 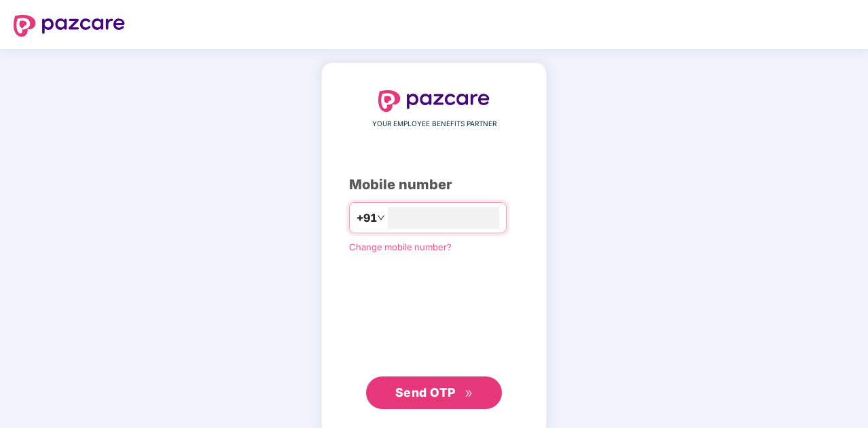 What do you see at coordinates (434, 185) in the screenshot?
I see `div: Mobile number` at bounding box center [434, 185].